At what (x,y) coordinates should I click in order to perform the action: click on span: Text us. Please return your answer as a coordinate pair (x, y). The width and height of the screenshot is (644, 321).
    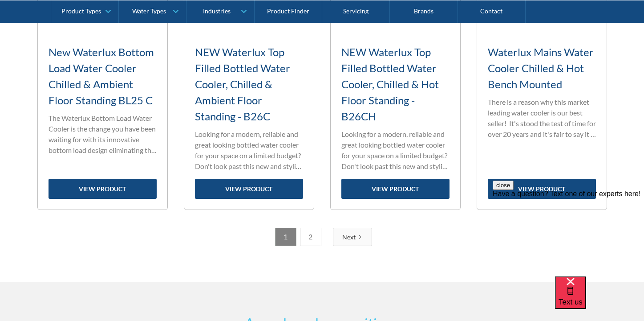
    Looking at the image, I should click on (16, 25).